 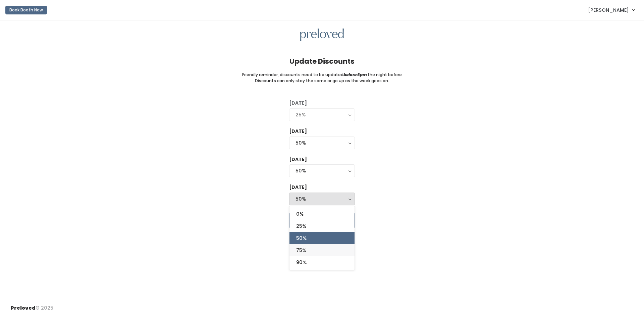 What do you see at coordinates (322, 75) in the screenshot?
I see `small: Friendly reminder, discounts need to be updated the night before` at bounding box center [322, 75].